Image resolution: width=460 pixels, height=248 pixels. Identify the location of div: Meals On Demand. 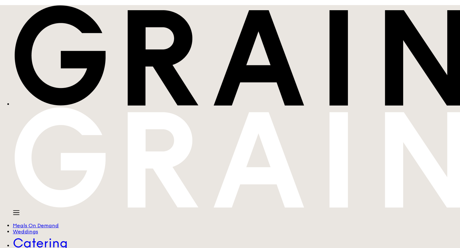
(236, 226).